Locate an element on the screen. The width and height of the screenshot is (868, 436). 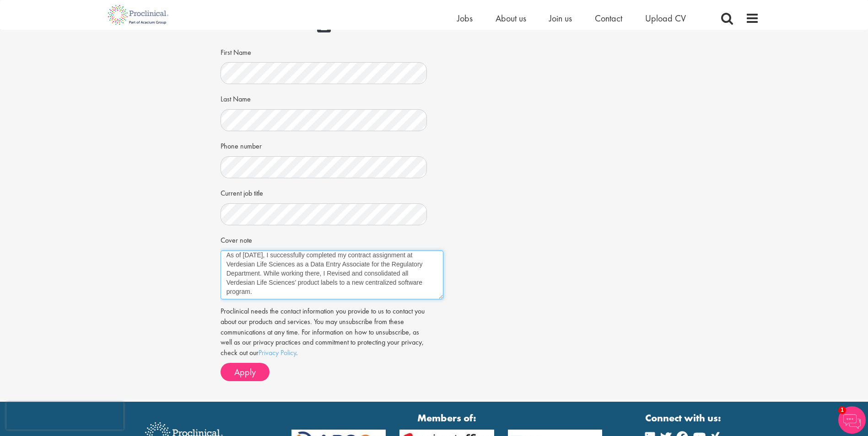
span: Jobs is located at coordinates (465, 19).